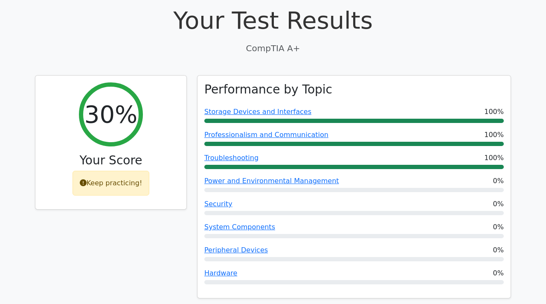 This screenshot has height=304, width=546. I want to click on a: Security, so click(218, 204).